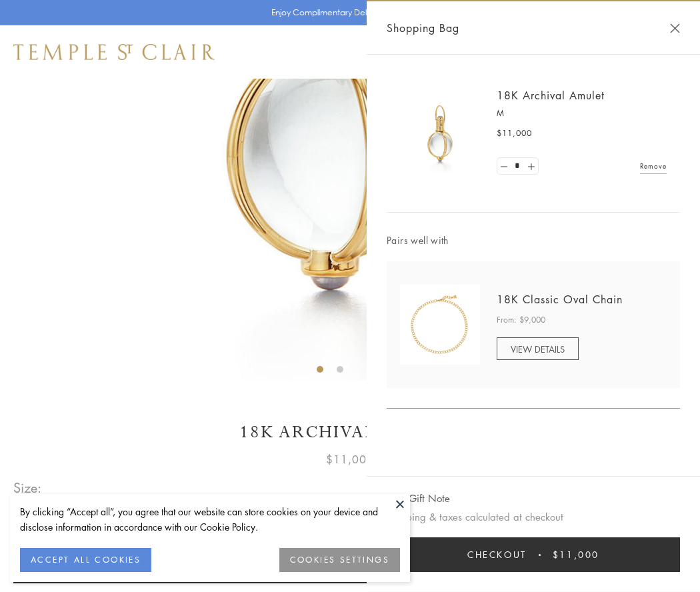 Image resolution: width=700 pixels, height=592 pixels. Describe the element at coordinates (114, 52) in the screenshot. I see `img: Temple St. Clair` at that location.